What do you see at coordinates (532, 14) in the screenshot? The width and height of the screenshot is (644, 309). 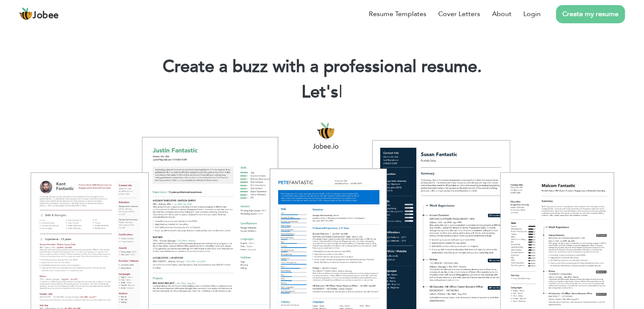 I see `a: Login` at bounding box center [532, 14].